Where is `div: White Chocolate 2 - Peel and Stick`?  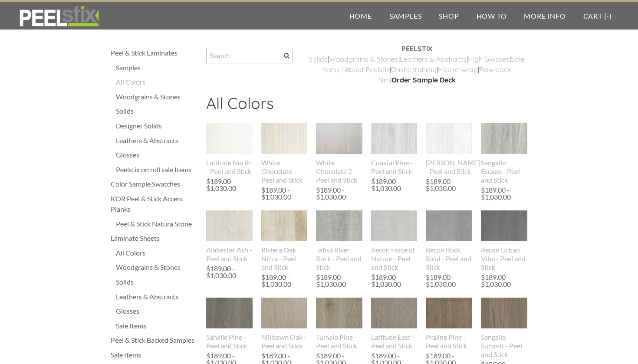
div: White Chocolate 2 - Peel and Stick is located at coordinates (339, 171).